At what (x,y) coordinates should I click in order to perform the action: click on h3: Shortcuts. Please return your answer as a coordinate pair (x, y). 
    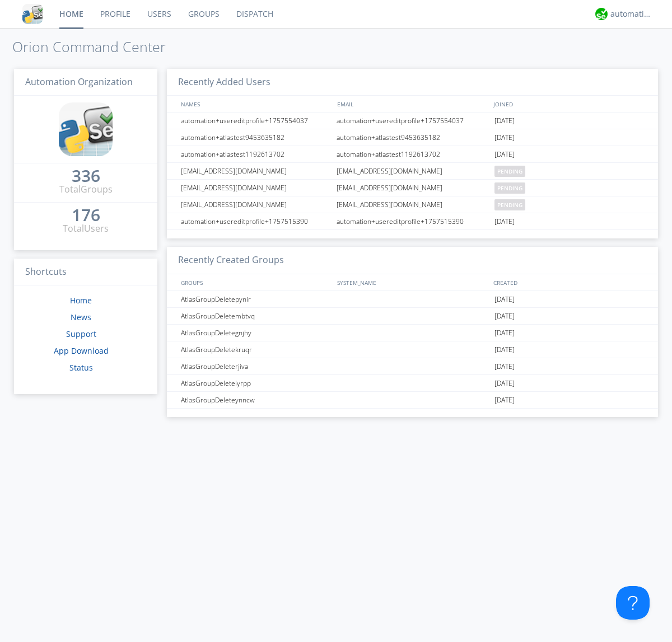
    Looking at the image, I should click on (85, 272).